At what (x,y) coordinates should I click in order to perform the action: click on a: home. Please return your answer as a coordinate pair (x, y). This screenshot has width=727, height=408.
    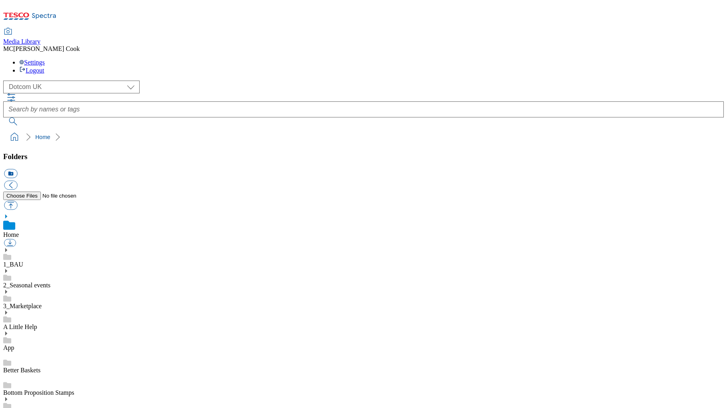
    Looking at the image, I should click on (14, 137).